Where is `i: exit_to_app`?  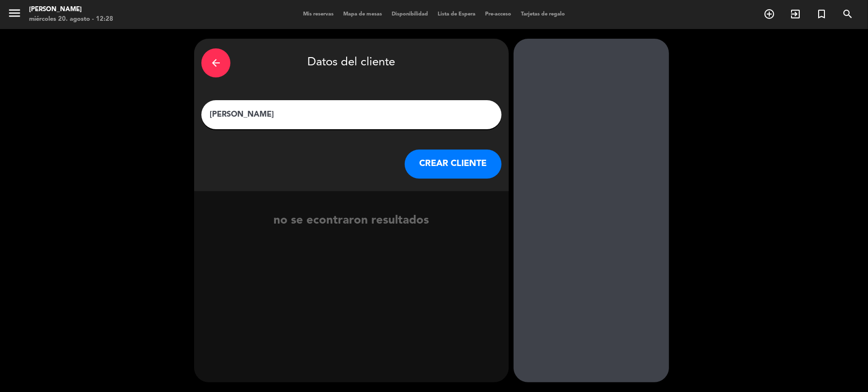
i: exit_to_app is located at coordinates (795, 14).